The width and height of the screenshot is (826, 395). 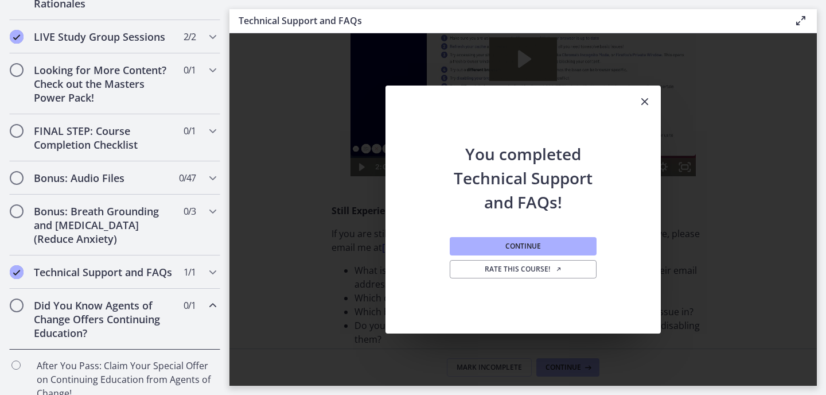 I want to click on button: Play Video: c2vc7gtgqj4mguj7ic2g.mp4, so click(x=191, y=98).